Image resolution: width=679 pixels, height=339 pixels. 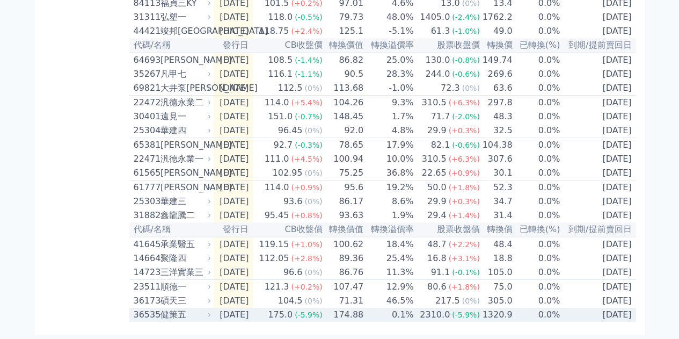 I want to click on div: 承業醫五, so click(x=185, y=244).